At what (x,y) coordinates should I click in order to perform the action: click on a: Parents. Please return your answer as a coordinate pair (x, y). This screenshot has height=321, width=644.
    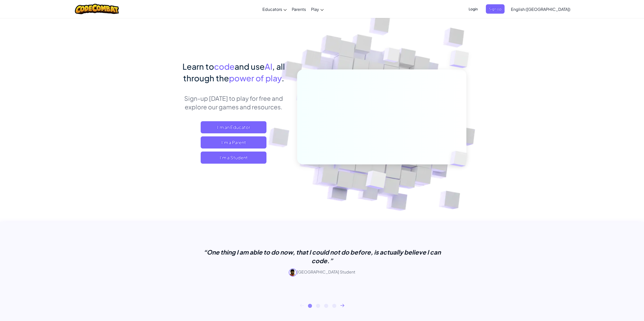
    Looking at the image, I should click on (299, 9).